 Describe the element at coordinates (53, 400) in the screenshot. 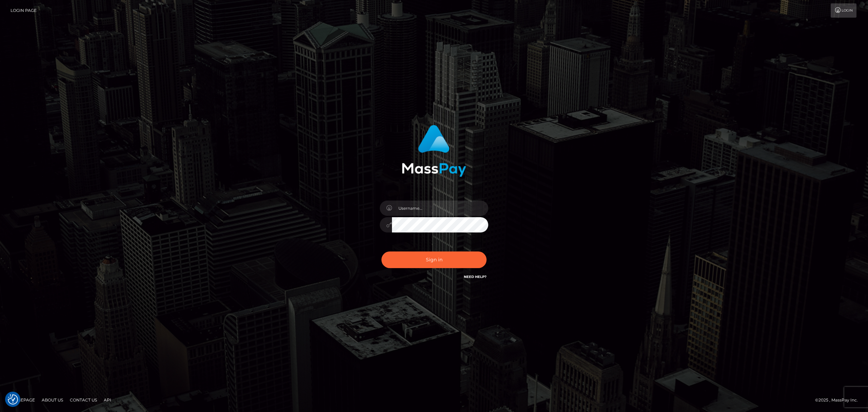

I see `a: About Us` at that location.